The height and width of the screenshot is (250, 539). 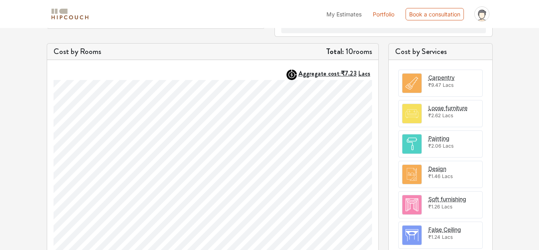 I want to click on div: False Ceiling, so click(x=445, y=229).